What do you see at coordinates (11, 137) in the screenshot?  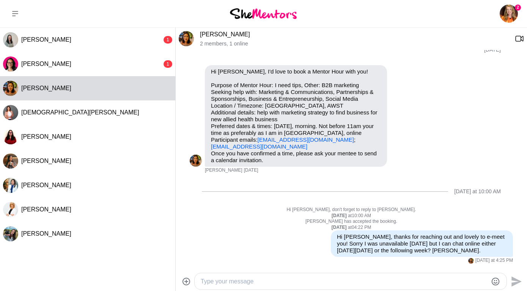 I see `img: L` at bounding box center [11, 137].